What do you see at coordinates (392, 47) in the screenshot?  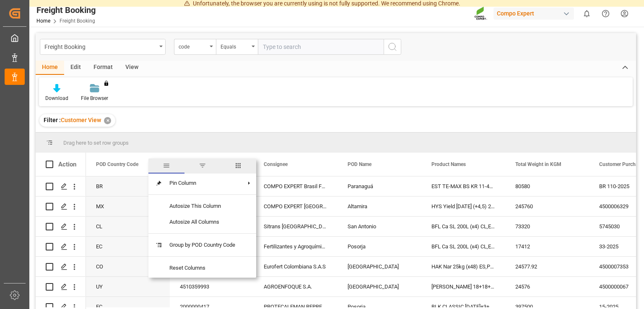 I see `button: search button` at bounding box center [392, 47].